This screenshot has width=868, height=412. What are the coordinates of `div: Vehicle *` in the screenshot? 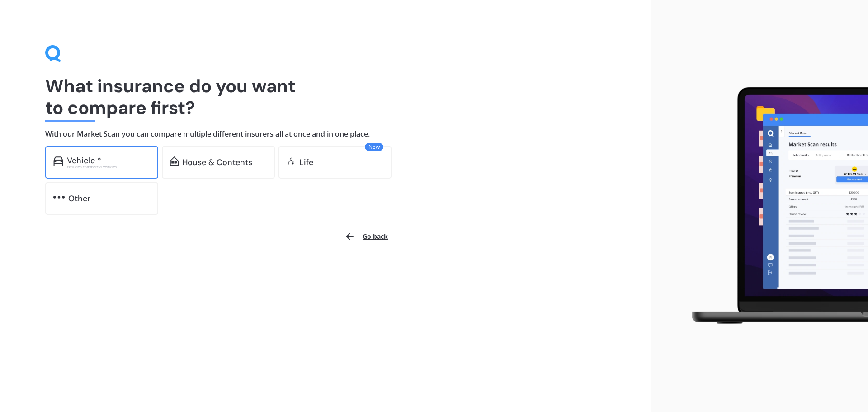 It's located at (84, 161).